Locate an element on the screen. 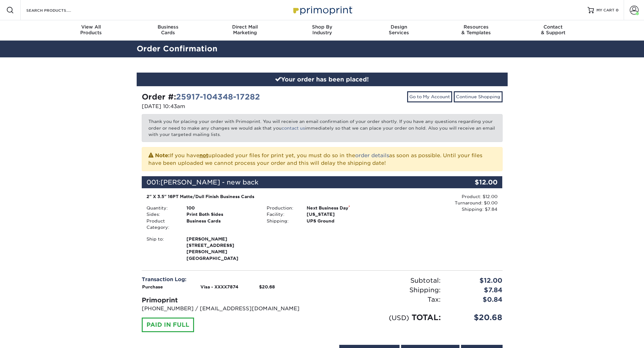 This screenshot has height=348, width=644. strong: Order #: is located at coordinates (201, 97).